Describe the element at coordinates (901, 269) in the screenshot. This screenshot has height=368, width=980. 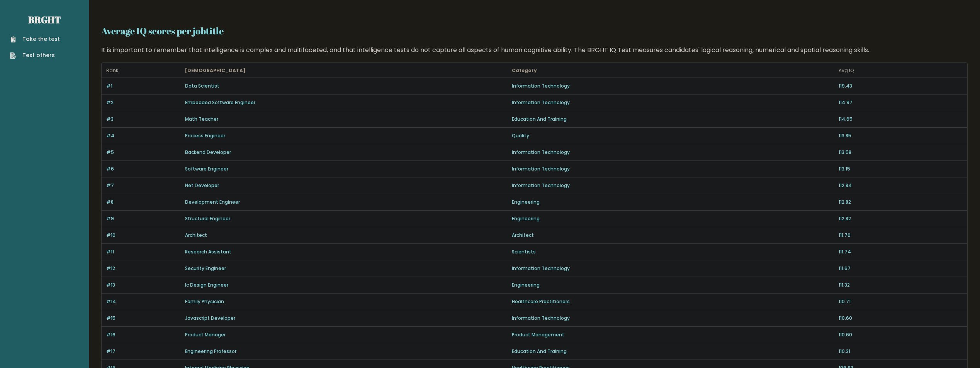
I see `p: 111.67` at that location.